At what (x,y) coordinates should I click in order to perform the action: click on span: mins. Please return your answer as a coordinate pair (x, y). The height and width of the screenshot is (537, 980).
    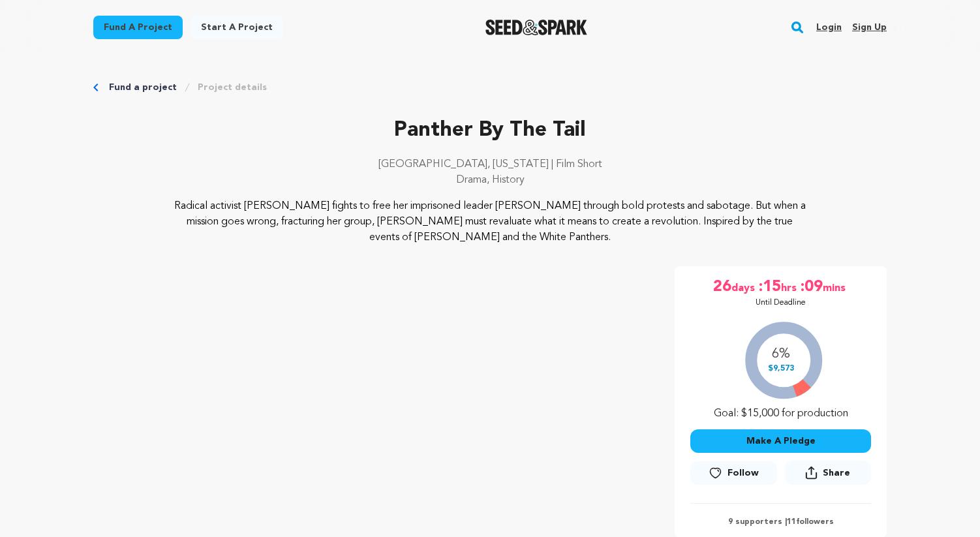
    Looking at the image, I should click on (836, 287).